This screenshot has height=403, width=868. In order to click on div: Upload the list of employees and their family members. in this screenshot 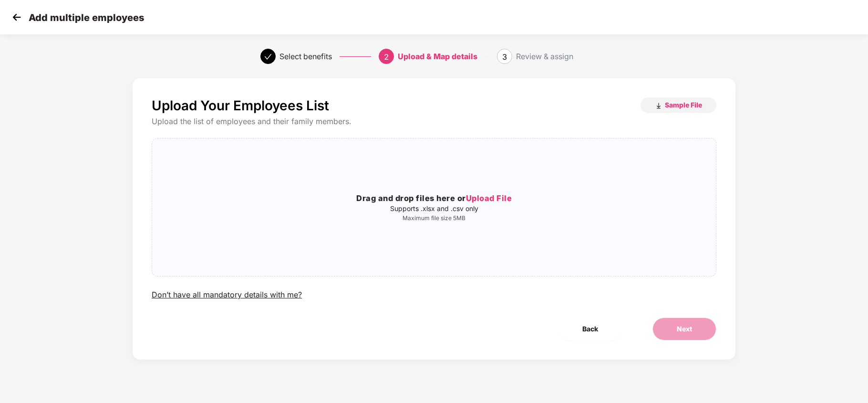, I will do `click(434, 121)`.